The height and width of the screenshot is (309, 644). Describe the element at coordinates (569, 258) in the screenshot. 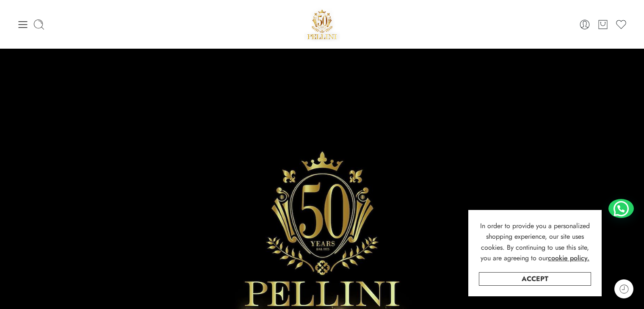

I see `a: cookie policy.` at that location.